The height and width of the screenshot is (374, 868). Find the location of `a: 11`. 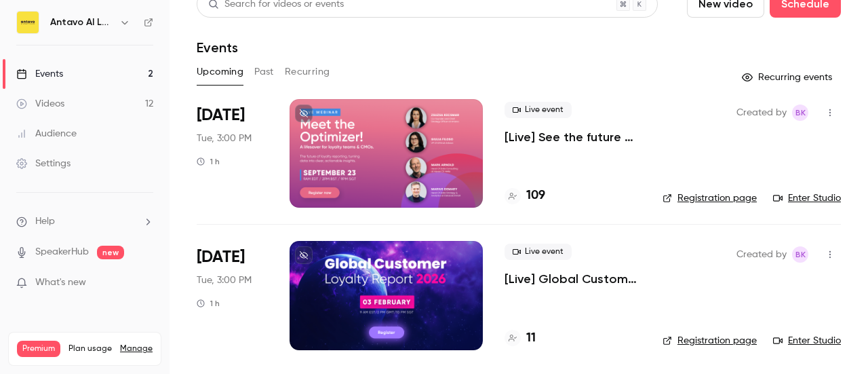

a: 11 is located at coordinates (520, 338).